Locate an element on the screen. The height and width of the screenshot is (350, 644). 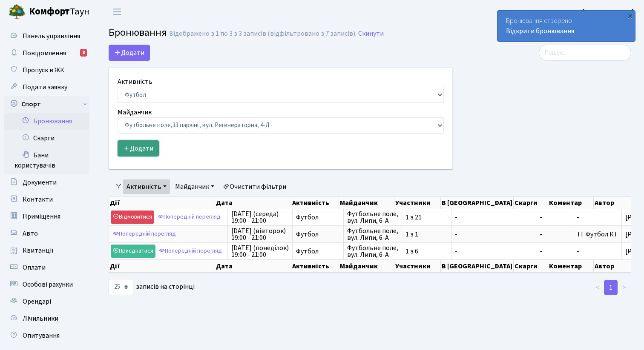
a: Авто is located at coordinates (47, 234).